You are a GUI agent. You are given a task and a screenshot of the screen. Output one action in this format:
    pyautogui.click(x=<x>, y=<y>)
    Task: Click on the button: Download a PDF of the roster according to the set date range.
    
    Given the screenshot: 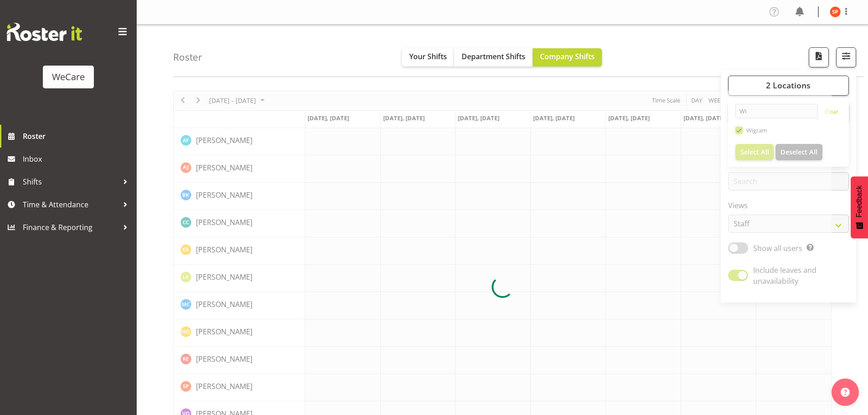 What is the action you would take?
    pyautogui.click(x=819, y=57)
    